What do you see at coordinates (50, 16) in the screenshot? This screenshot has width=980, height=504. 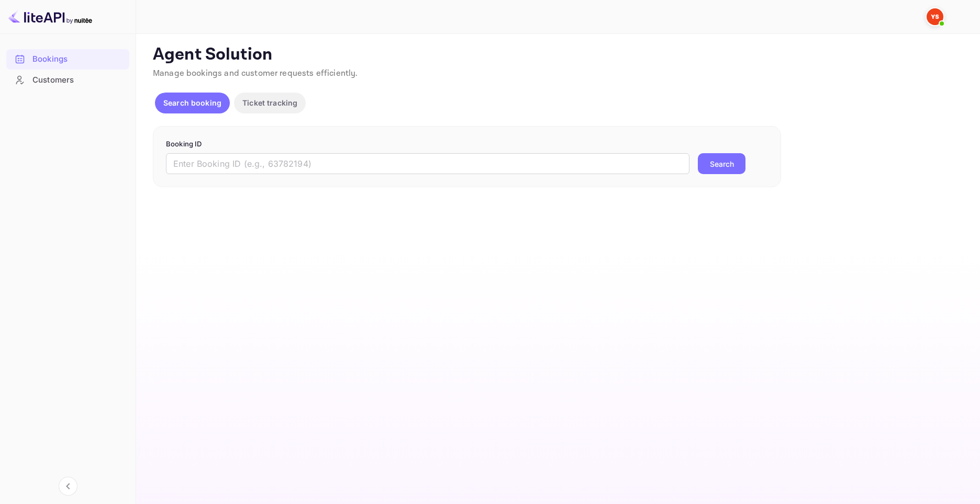 I see `img: LiteAPI logo` at bounding box center [50, 16].